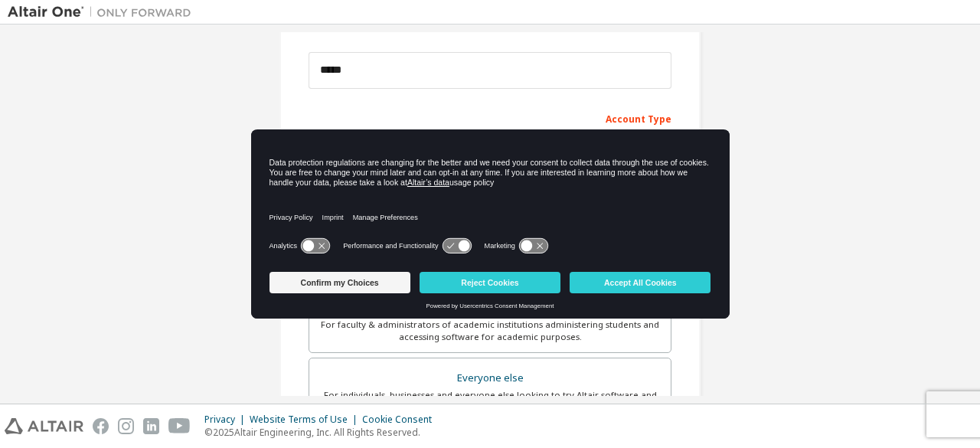 This screenshot has width=980, height=448. Describe the element at coordinates (227, 420) in the screenshot. I see `div: Privacy` at that location.